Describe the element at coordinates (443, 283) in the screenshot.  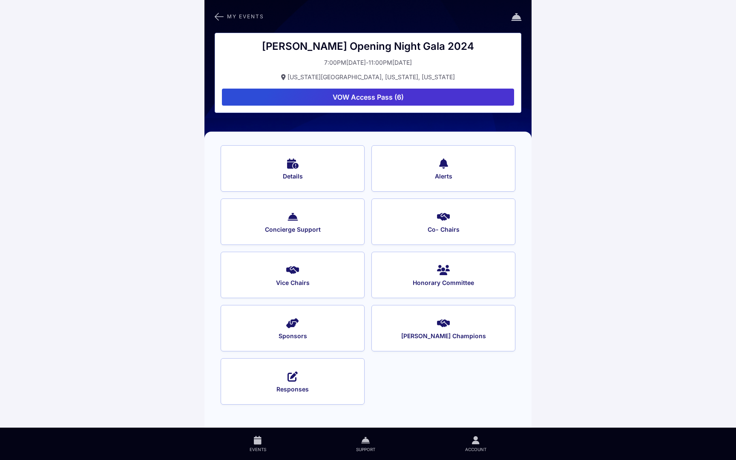
I see `span: Honorary Committee` at that location.